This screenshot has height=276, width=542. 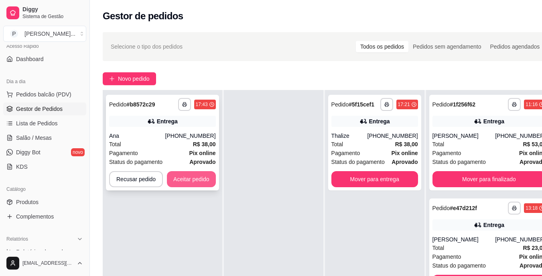 I want to click on span: Dashboard, so click(x=30, y=59).